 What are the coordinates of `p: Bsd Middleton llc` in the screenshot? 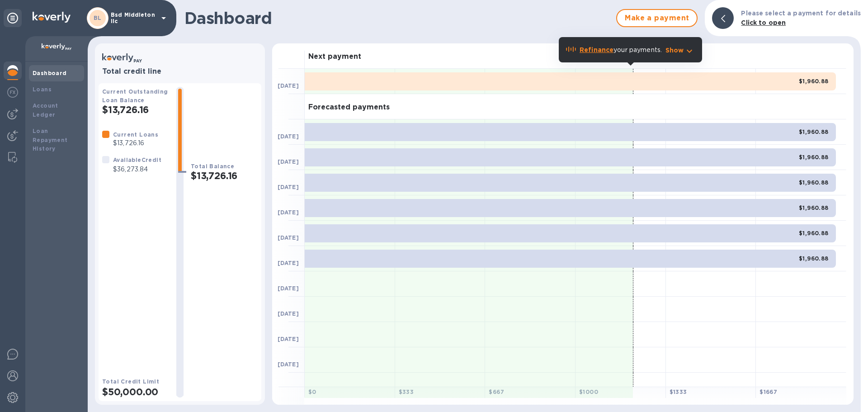 It's located at (134, 18).